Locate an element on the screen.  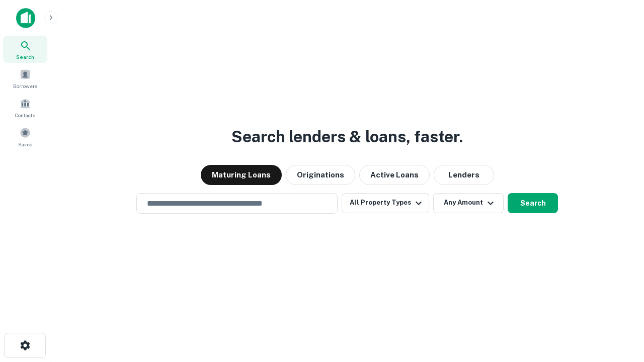
button: Maturing Loans is located at coordinates (241, 175).